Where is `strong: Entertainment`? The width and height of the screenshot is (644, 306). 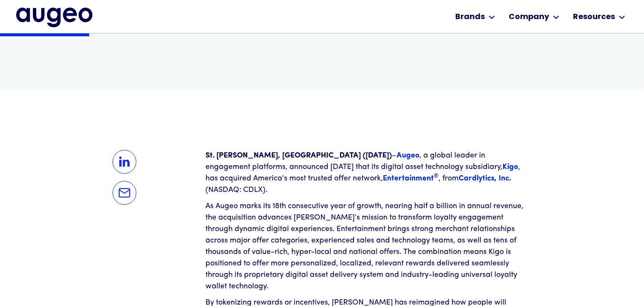
strong: Entertainment is located at coordinates (410, 178).